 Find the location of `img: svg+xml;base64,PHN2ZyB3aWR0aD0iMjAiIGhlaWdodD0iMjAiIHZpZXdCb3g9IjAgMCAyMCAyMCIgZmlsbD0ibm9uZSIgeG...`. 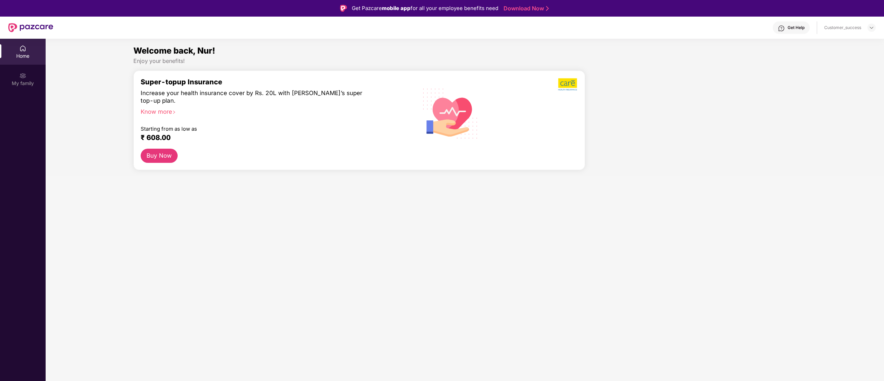

img: svg+xml;base64,PHN2ZyB3aWR0aD0iMjAiIGhlaWdodD0iMjAiIHZpZXdCb3g9IjAgMCAyMCAyMCIgZmlsbD0ibm9uZSIgeG... is located at coordinates (23, 76).